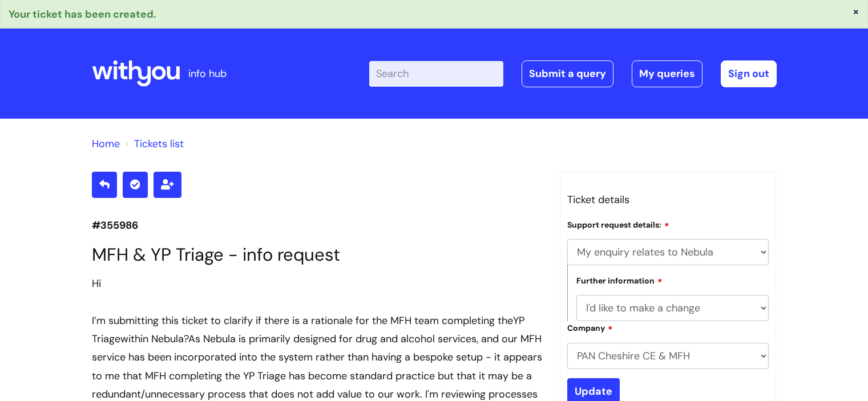 Image resolution: width=868 pixels, height=401 pixels. What do you see at coordinates (153, 143) in the screenshot?
I see `li: Tickets list` at bounding box center [153, 143].